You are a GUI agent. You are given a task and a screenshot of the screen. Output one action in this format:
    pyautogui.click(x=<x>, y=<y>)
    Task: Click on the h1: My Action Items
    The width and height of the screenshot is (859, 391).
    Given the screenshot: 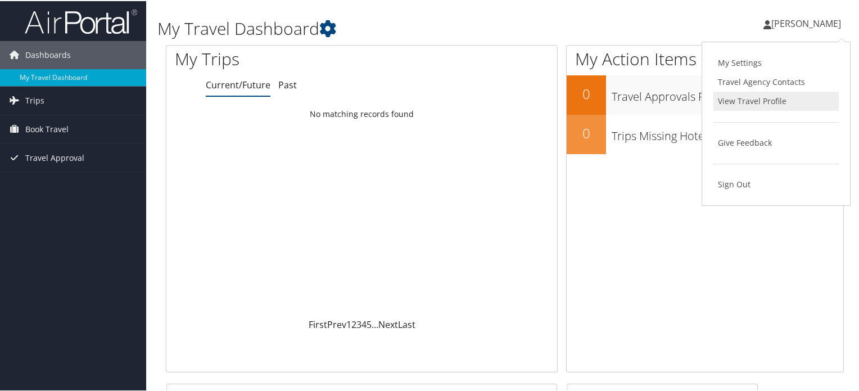 What is the action you would take?
    pyautogui.click(x=705, y=58)
    